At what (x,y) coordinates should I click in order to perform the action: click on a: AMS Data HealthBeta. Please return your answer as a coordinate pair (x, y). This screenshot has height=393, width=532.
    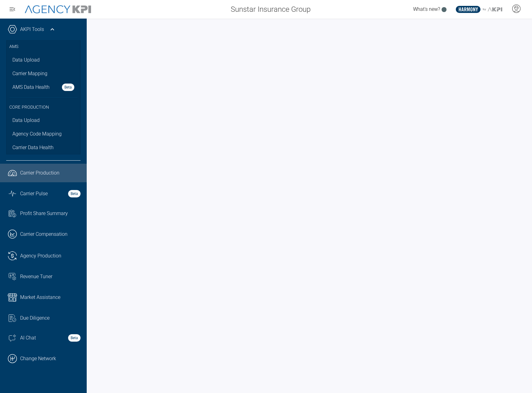
    Looking at the image, I should click on (43, 88).